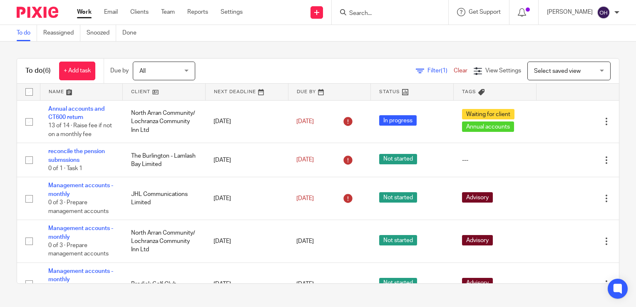 The image size is (636, 307). Describe the element at coordinates (111, 12) in the screenshot. I see `a: Email` at that location.